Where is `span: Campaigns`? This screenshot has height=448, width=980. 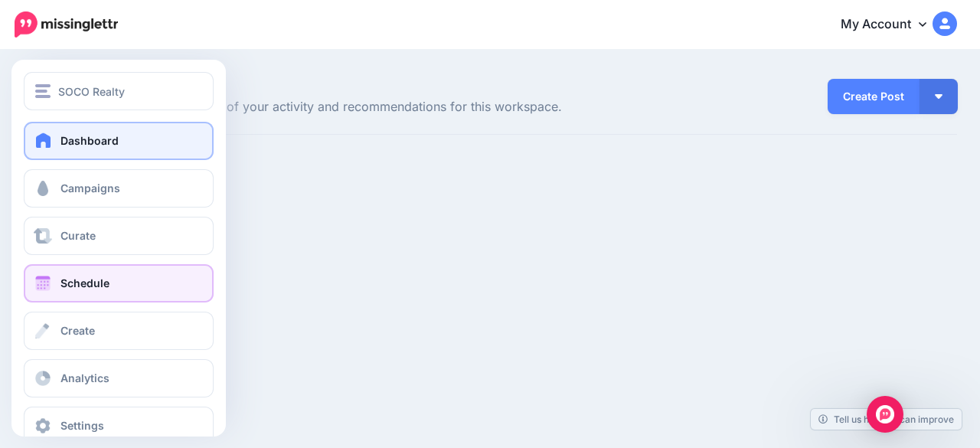
span: Campaigns is located at coordinates (90, 188).